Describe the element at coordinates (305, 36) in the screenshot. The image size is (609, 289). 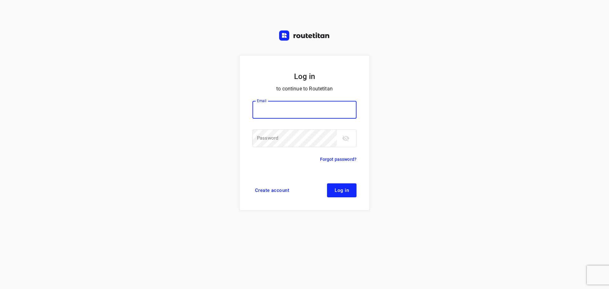
I see `img: Routetitan` at that location.